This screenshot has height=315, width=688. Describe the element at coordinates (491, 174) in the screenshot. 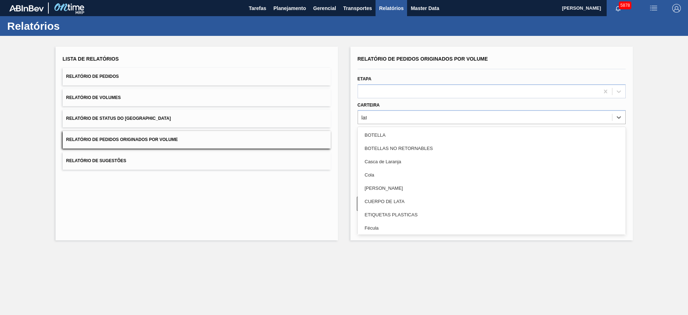

I see `div: Cola` at that location.